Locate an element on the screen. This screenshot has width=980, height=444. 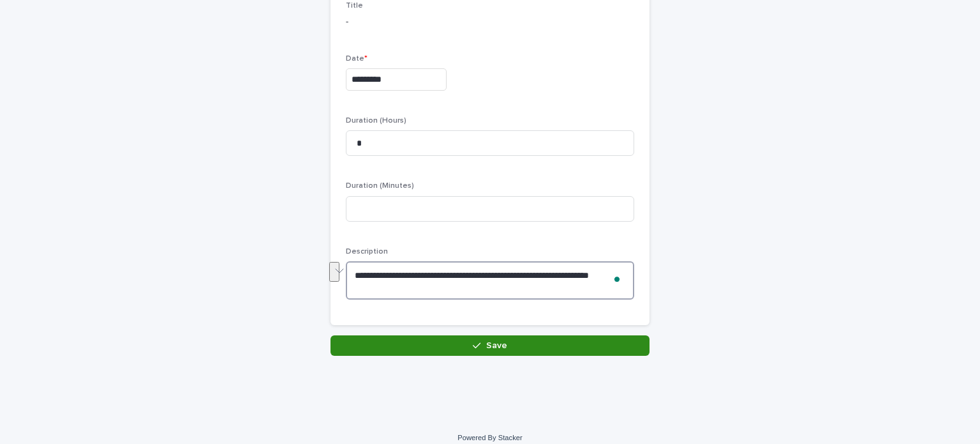
a: Powered By Stacker is located at coordinates (489, 437).